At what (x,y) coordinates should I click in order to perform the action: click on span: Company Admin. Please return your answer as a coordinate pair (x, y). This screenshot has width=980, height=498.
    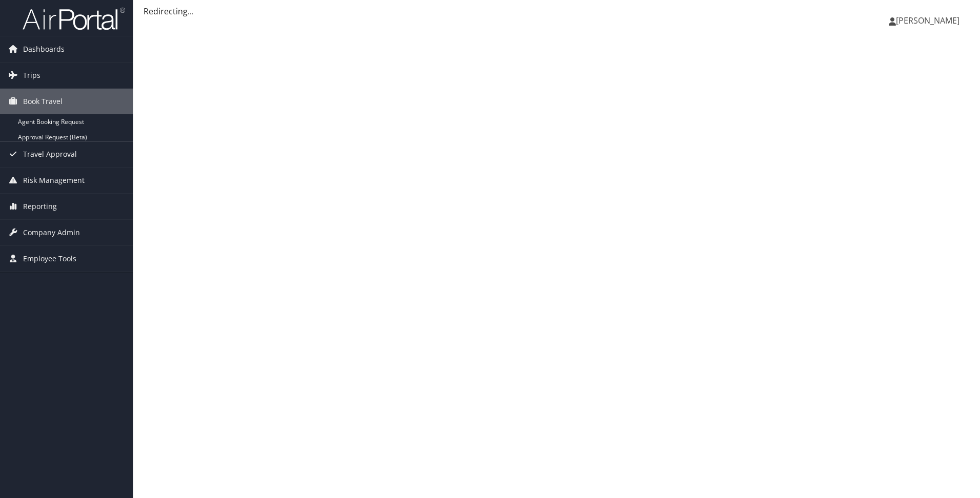
    Looking at the image, I should click on (51, 233).